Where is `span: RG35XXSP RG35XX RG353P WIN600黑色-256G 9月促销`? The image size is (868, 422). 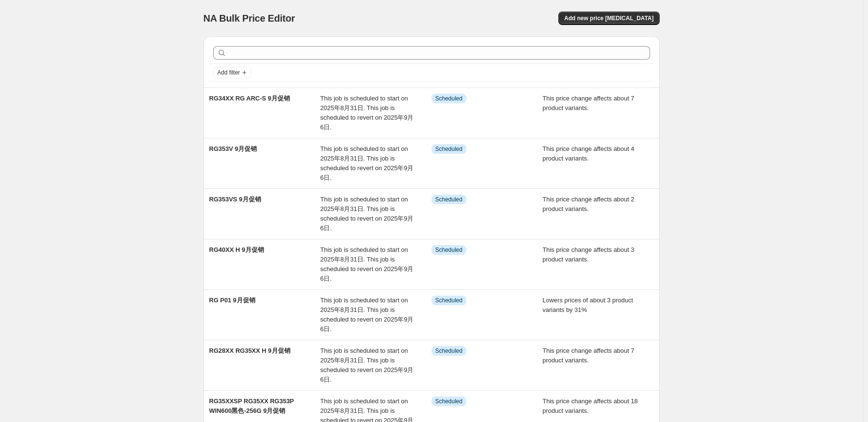
span: RG35XXSP RG35XX RG353P WIN600黑色-256G 9月促销 is located at coordinates (252, 405).